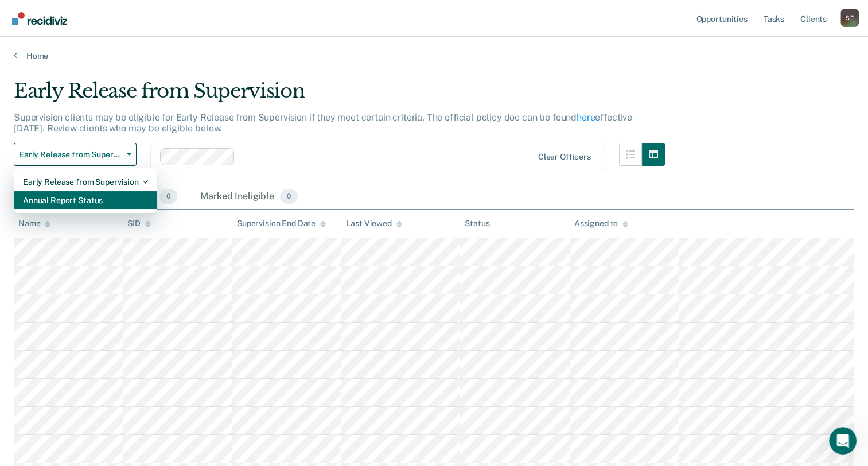  Describe the element at coordinates (602, 223) in the screenshot. I see `div: Assigned to` at that location.